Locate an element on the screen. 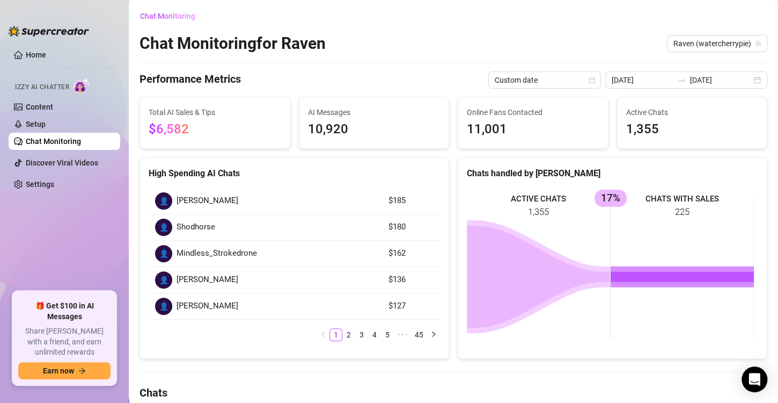  span: left is located at coordinates (323, 334).